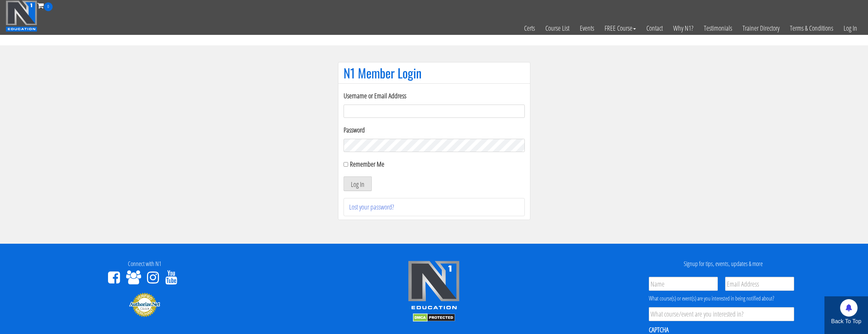 The width and height of the screenshot is (868, 334). I want to click on a: 0, so click(45, 5).